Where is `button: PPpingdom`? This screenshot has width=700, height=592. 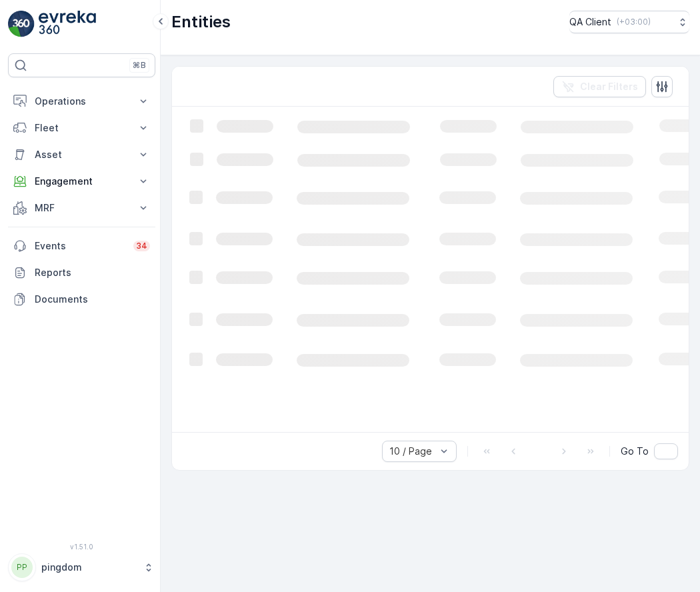
button: PPpingdom is located at coordinates (82, 568).